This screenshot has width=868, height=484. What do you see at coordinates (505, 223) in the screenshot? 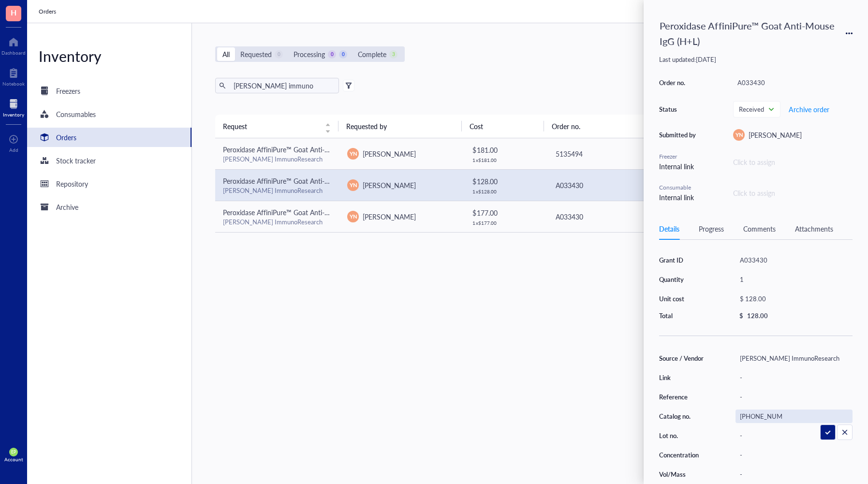
I see `div: 1 x $ 177.00` at bounding box center [505, 223].